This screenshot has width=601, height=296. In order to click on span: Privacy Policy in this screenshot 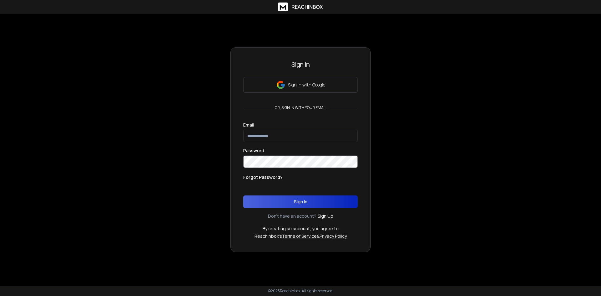, I will do `click(333, 236)`.